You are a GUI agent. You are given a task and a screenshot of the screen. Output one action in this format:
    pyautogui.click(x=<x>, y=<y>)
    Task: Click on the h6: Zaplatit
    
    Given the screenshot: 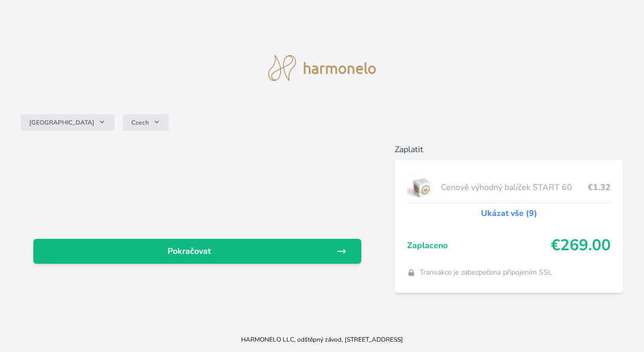 What is the action you would take?
    pyautogui.click(x=508, y=150)
    